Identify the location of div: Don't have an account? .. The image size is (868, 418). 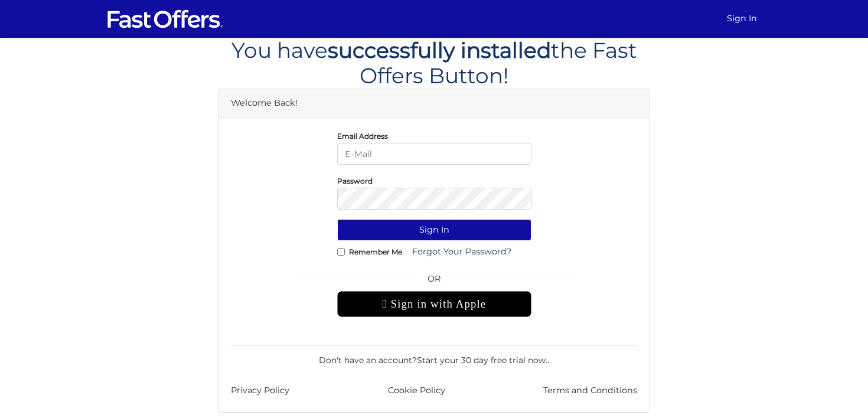
(434, 356).